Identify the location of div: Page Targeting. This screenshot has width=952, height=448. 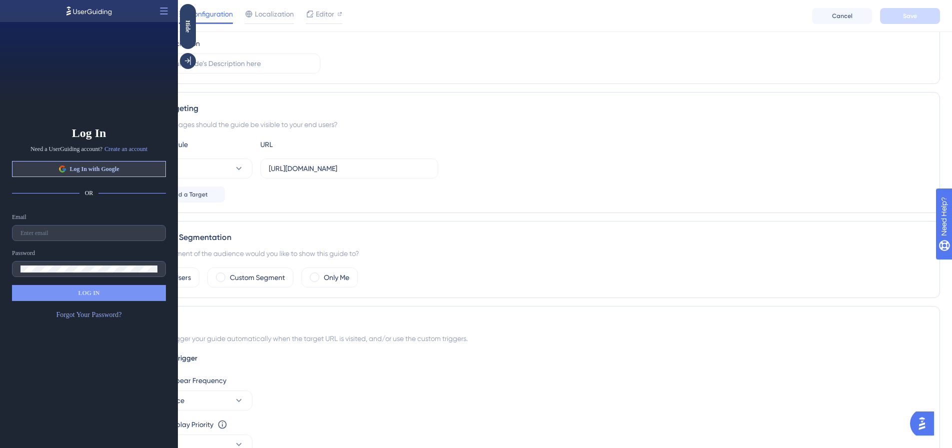
(536, 108).